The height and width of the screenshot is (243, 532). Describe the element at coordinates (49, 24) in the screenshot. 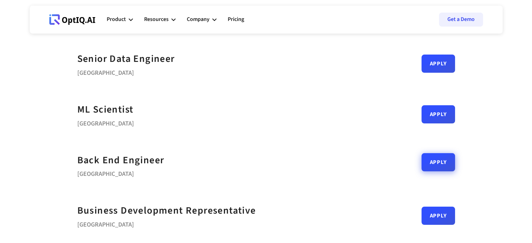

I see `div: Webflow Homepage` at that location.